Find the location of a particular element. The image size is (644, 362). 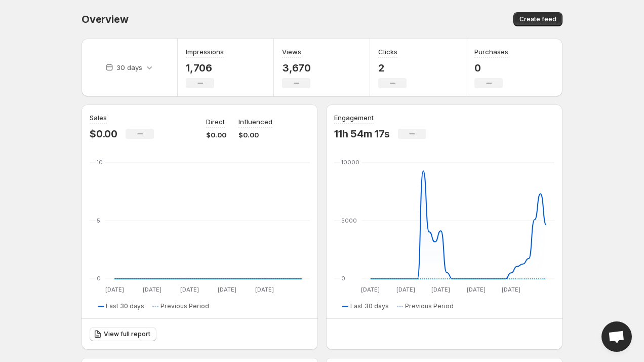

h3: Sales is located at coordinates (98, 118).